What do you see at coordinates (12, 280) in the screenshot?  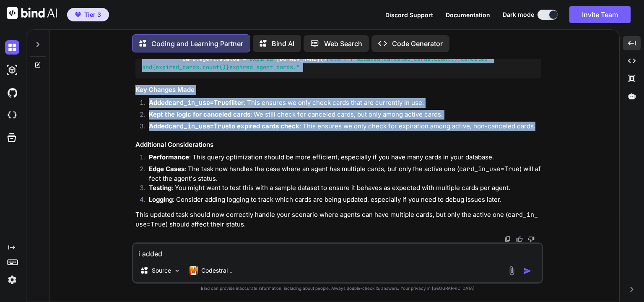 I see `img: settings` at bounding box center [12, 280].